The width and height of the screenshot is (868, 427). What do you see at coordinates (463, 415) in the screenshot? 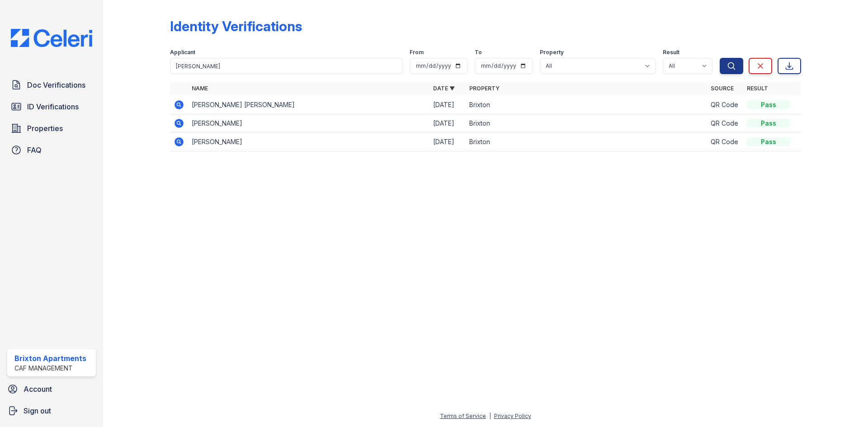
I see `a: Terms of Service` at bounding box center [463, 415].